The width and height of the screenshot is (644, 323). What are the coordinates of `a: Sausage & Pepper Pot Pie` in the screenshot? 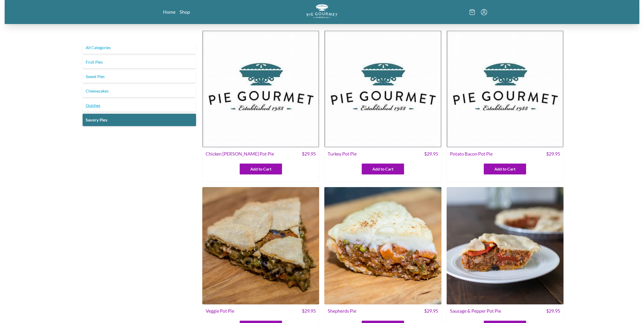 It's located at (505, 245).